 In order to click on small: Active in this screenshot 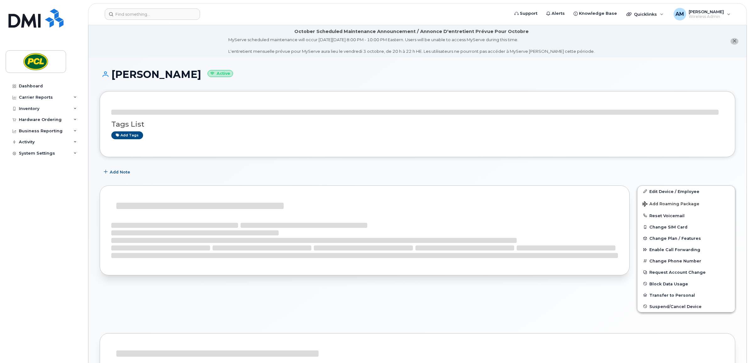, I will do `click(220, 74)`.